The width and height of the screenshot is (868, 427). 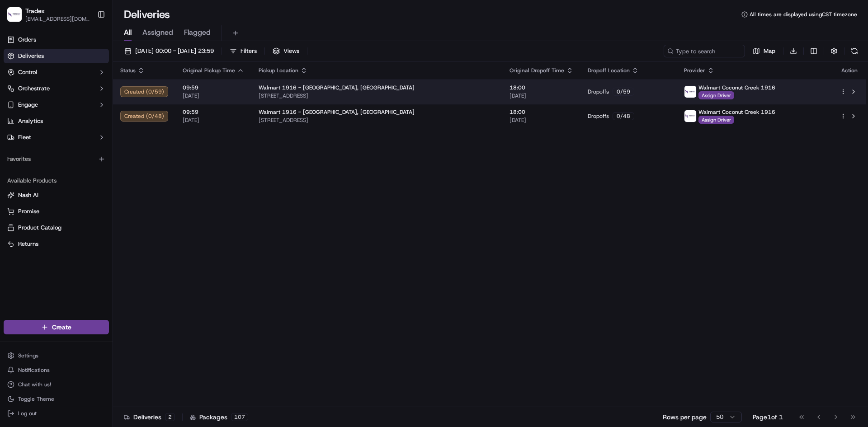 What do you see at coordinates (28, 195) in the screenshot?
I see `span: Nash AI` at bounding box center [28, 195].